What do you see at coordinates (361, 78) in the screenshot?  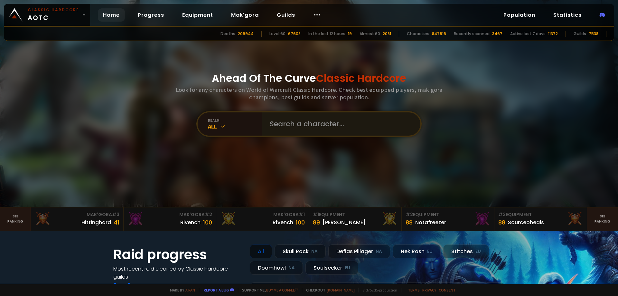 I see `span: Classic Hardcore` at bounding box center [361, 78].